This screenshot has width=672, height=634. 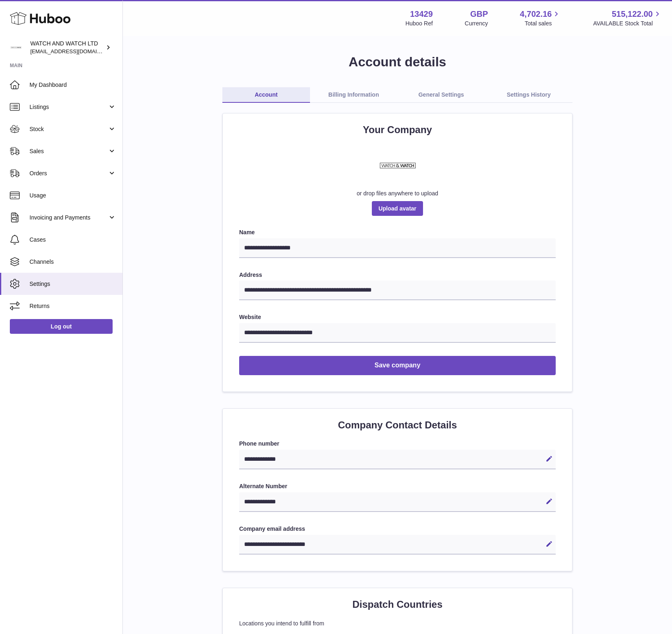 I want to click on h2: Dispatch Countries, so click(x=397, y=605).